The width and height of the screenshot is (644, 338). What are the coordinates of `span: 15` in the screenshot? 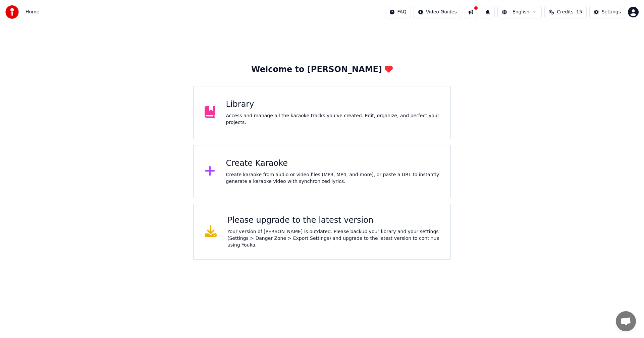 It's located at (579, 12).